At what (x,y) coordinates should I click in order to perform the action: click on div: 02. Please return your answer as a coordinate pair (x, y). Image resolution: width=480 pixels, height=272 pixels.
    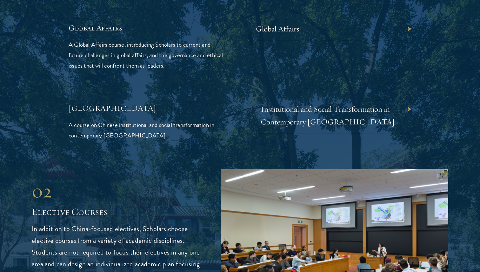
    Looking at the image, I should click on (117, 191).